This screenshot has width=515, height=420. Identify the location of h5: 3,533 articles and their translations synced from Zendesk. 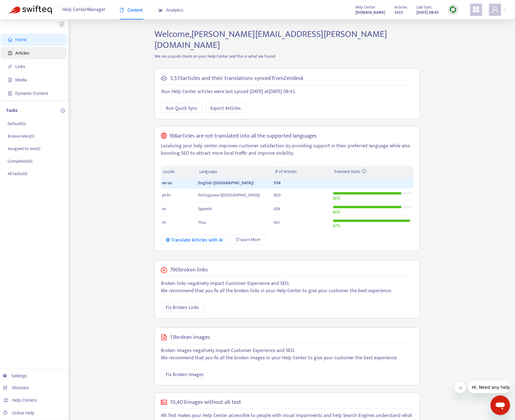
(237, 78).